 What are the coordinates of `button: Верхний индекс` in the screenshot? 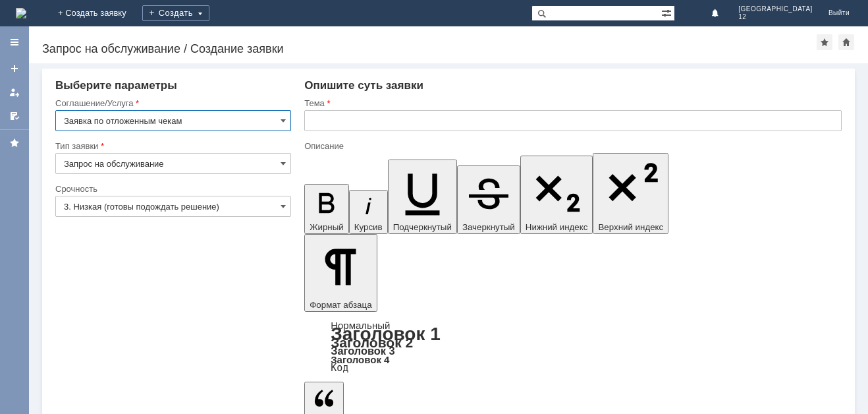 It's located at (630, 193).